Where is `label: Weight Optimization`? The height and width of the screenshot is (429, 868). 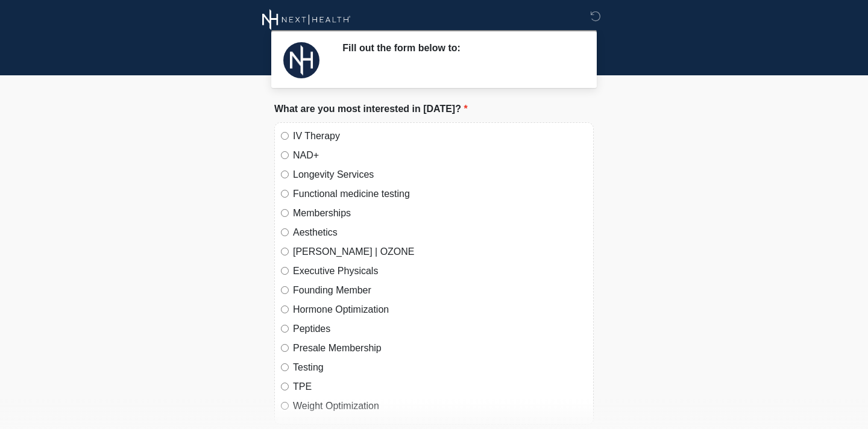 label: Weight Optimization is located at coordinates (440, 406).